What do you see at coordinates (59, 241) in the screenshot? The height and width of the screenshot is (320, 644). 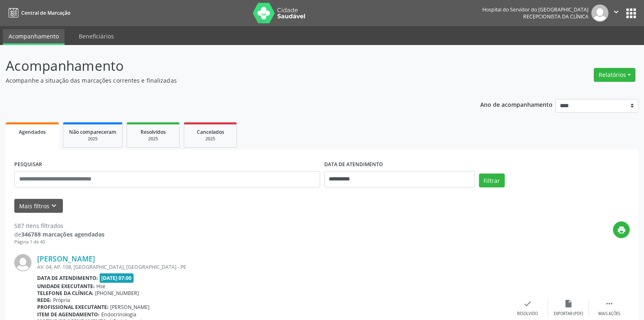 I see `div: Página 1 de 40` at bounding box center [59, 241].